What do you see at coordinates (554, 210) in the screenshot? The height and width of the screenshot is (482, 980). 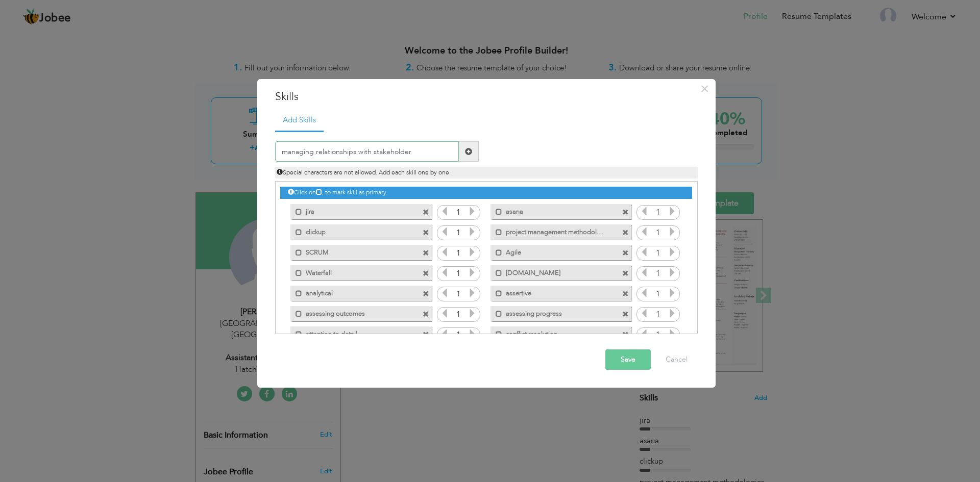 I see `label: asana` at bounding box center [554, 210].